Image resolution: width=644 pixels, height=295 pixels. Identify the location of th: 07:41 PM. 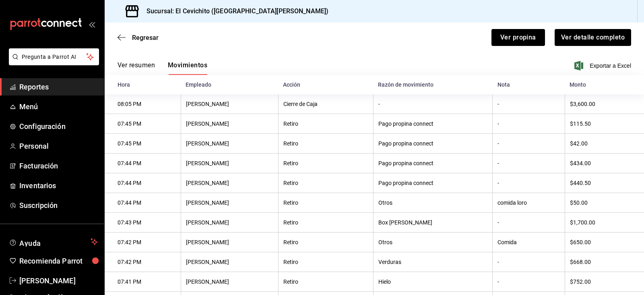
(142, 282).